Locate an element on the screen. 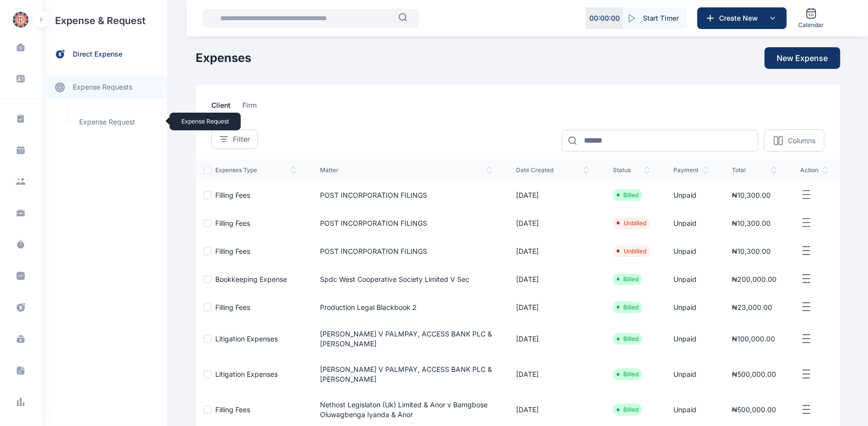 This screenshot has width=868, height=426. span: status is located at coordinates (631, 170).